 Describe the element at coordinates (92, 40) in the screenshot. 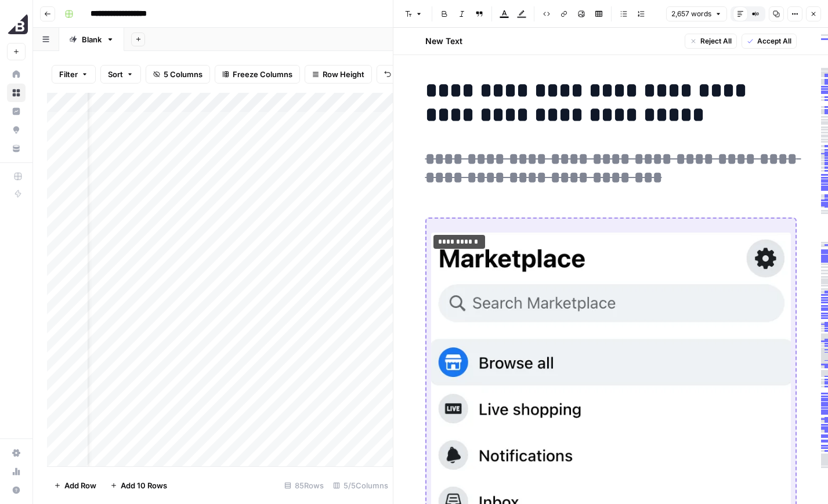

I see `div: Blank` at that location.